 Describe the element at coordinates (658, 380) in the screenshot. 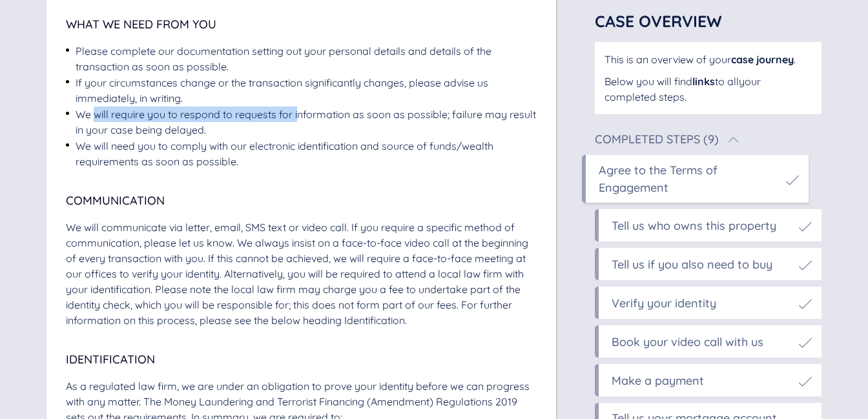

I see `div: Make a payment` at that location.